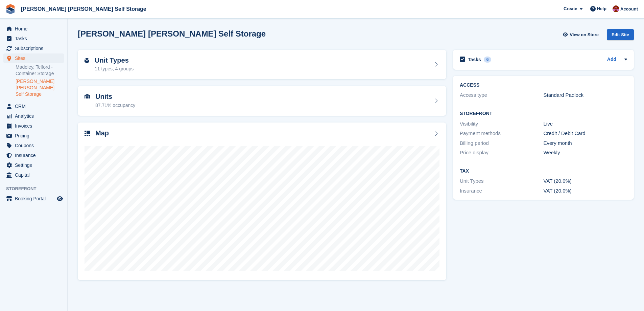  I want to click on div: Every month, so click(585, 143).